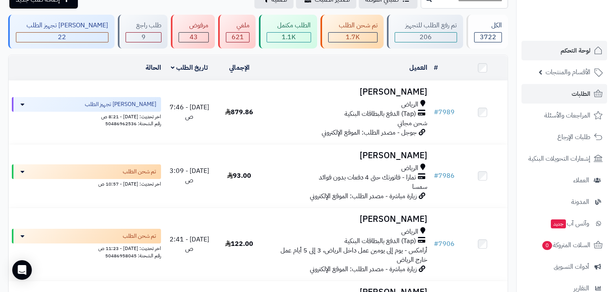 This screenshot has width=612, height=292. What do you see at coordinates (353, 37) in the screenshot?
I see `div: 1711` at bounding box center [353, 37].